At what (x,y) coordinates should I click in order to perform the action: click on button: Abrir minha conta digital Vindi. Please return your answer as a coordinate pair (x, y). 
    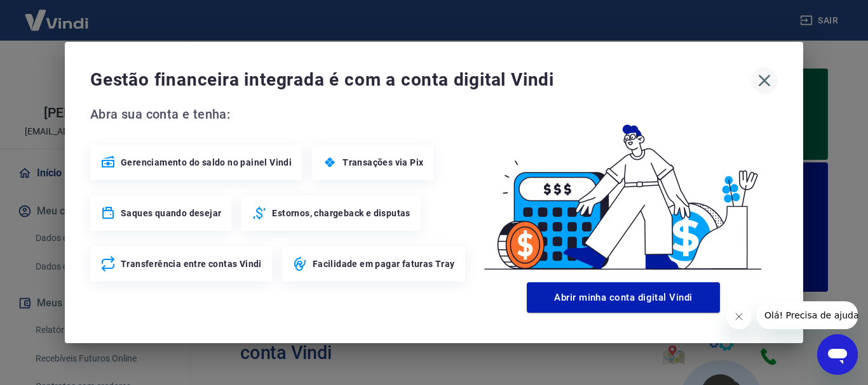
    Looking at the image, I should click on (623, 298).